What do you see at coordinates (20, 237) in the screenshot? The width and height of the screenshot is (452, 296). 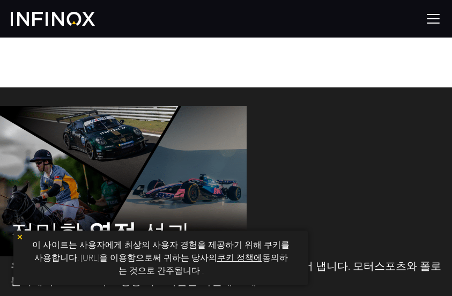 I see `img: 노란색 닫기 아이콘` at bounding box center [20, 237].